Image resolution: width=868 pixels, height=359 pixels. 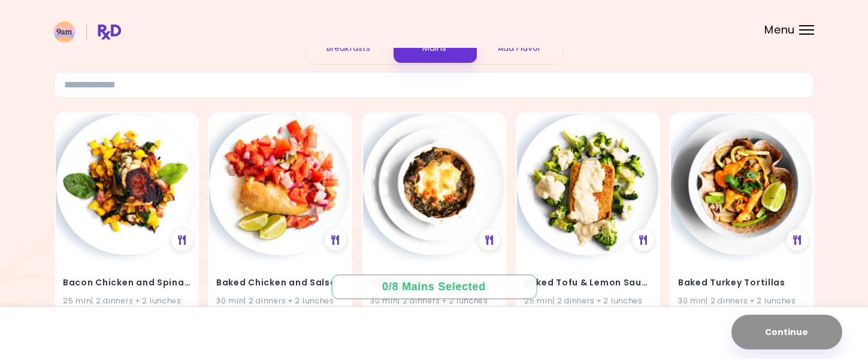 I want to click on h4: Baked Eggs & Spinach, so click(x=434, y=283).